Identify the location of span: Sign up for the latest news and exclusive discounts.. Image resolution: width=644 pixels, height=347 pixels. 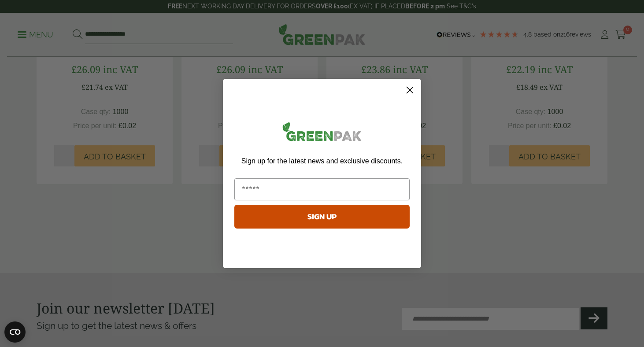
(322, 161).